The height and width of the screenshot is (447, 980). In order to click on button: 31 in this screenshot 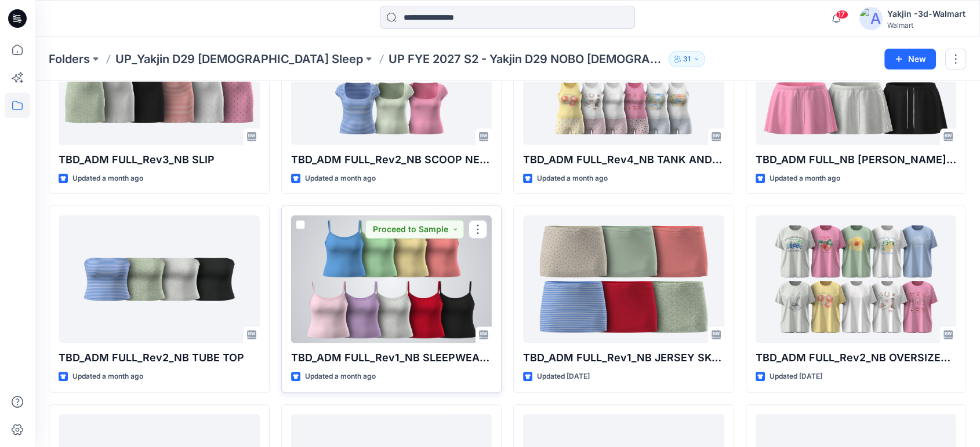, I will do `click(687, 59)`.